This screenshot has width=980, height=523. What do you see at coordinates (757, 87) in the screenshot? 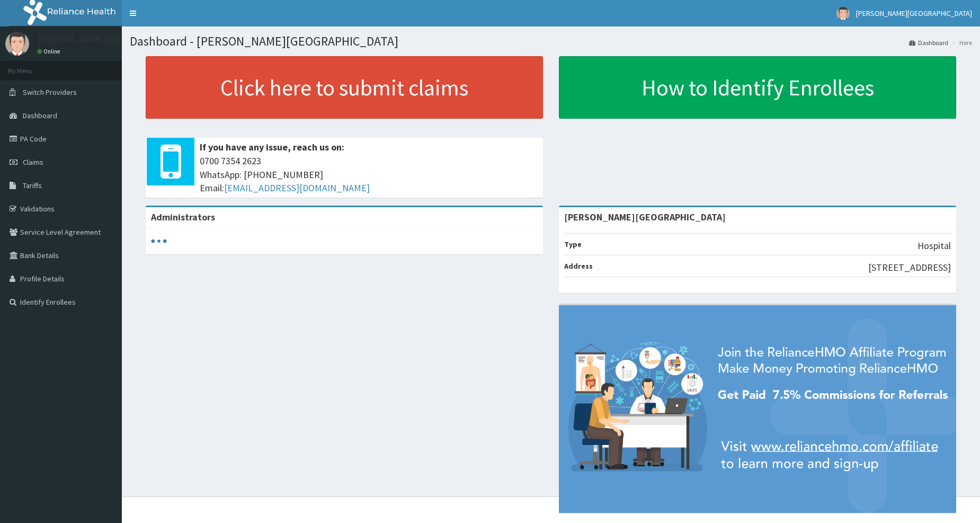
I see `a: How to Identify Enrollees` at bounding box center [757, 87].